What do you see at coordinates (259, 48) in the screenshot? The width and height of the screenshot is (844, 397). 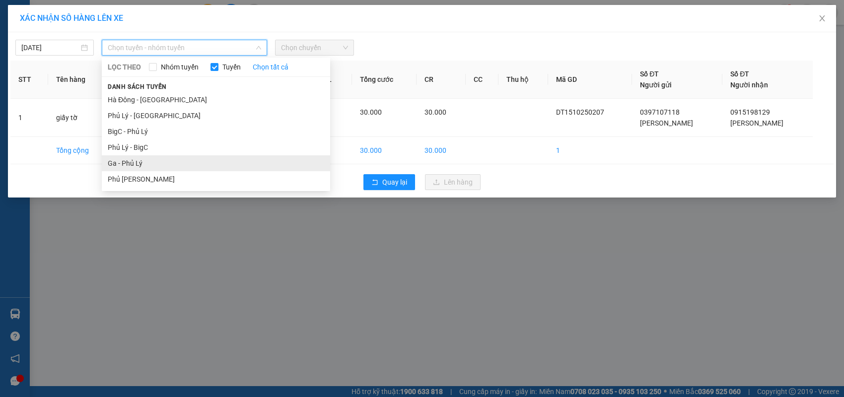 I see `span: down` at bounding box center [259, 48].